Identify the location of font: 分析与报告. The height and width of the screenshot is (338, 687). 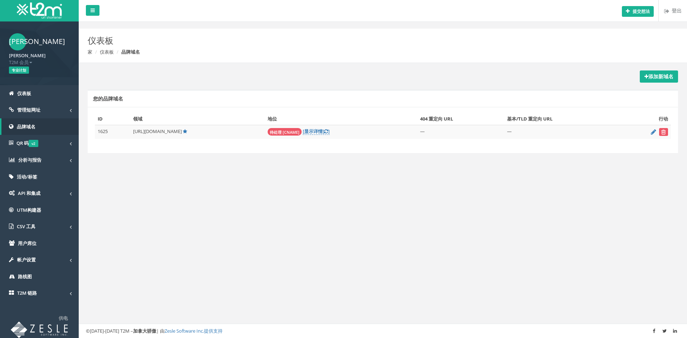
(30, 160).